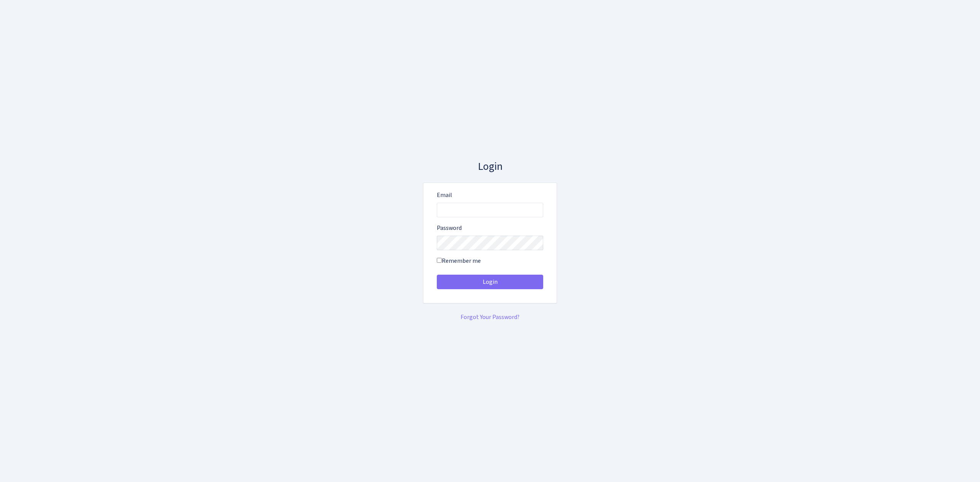 This screenshot has height=482, width=980. What do you see at coordinates (459, 261) in the screenshot?
I see `label: Remember me` at bounding box center [459, 261].